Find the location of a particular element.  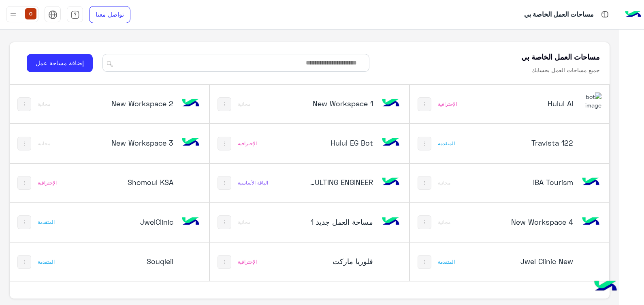

a: tab is located at coordinates (75, 14).